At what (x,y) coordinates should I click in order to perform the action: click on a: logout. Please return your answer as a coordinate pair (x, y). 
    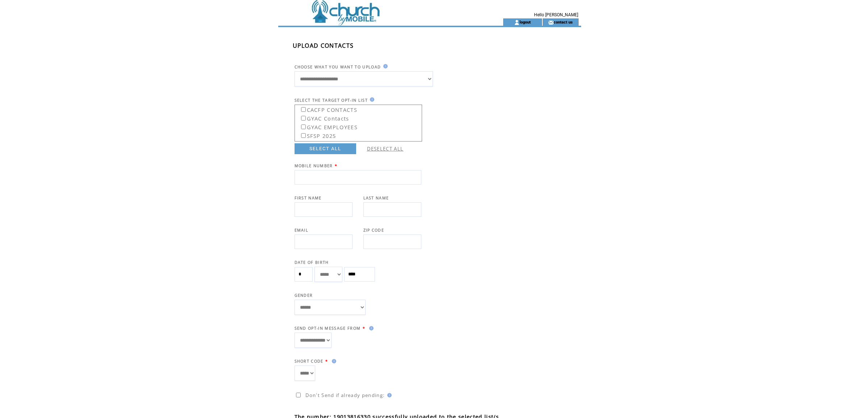
    Looking at the image, I should click on (525, 22).